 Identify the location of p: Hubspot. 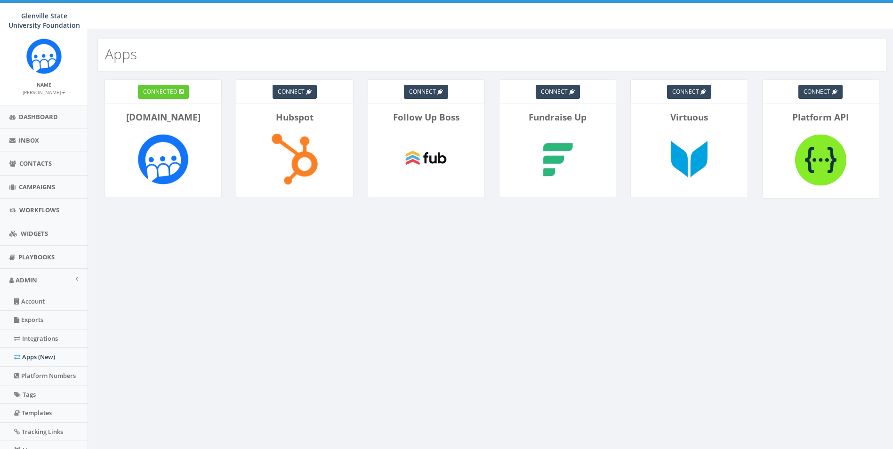
(294, 117).